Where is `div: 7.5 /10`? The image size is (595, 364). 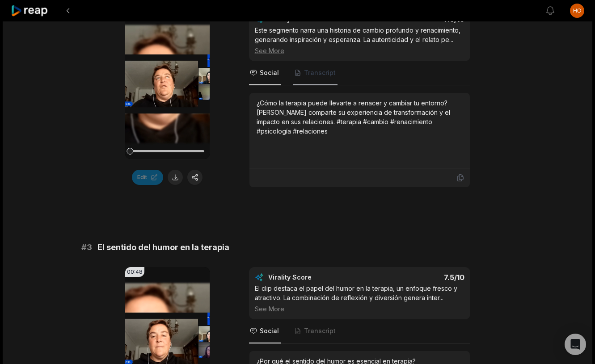 div: 7.5 /10 is located at coordinates (416, 277).